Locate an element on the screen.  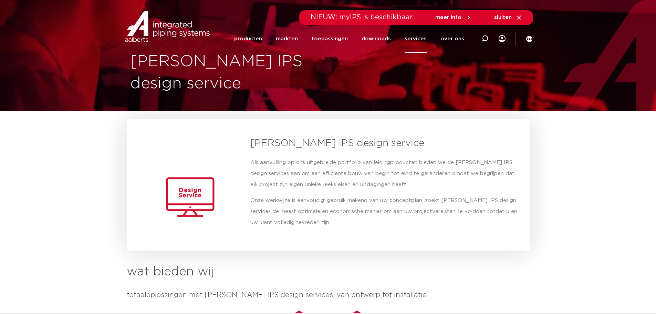
a: toepassingen is located at coordinates (330, 39).